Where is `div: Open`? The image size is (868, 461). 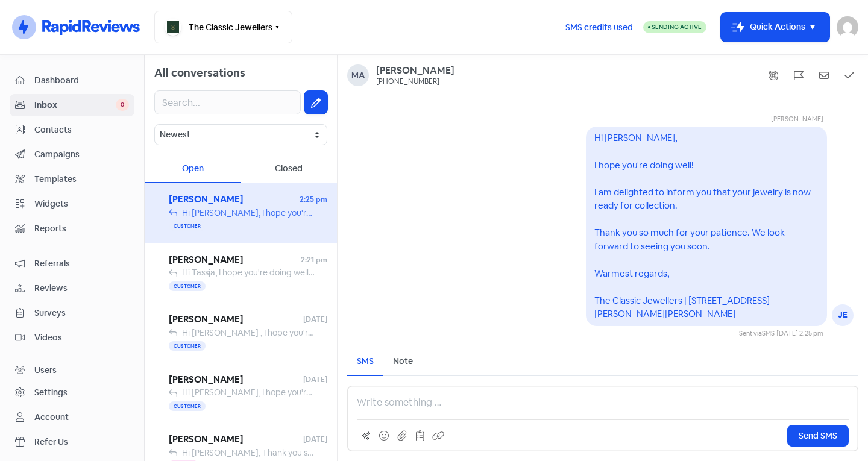 div: Open is located at coordinates (193, 169).